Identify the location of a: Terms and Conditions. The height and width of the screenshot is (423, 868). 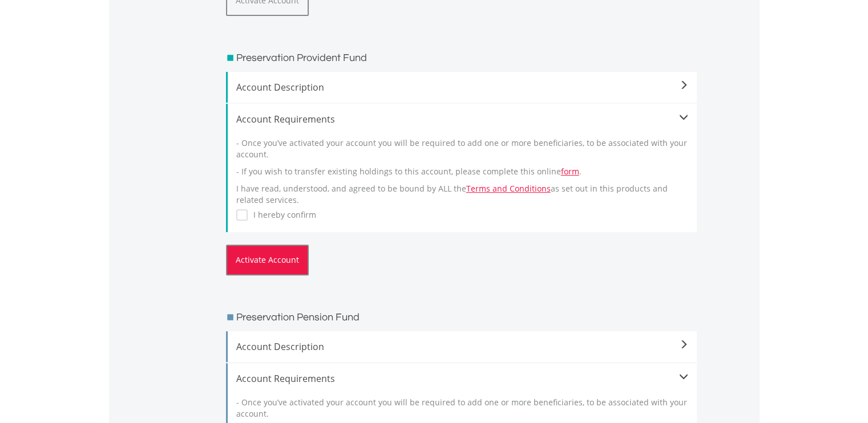
(508, 188).